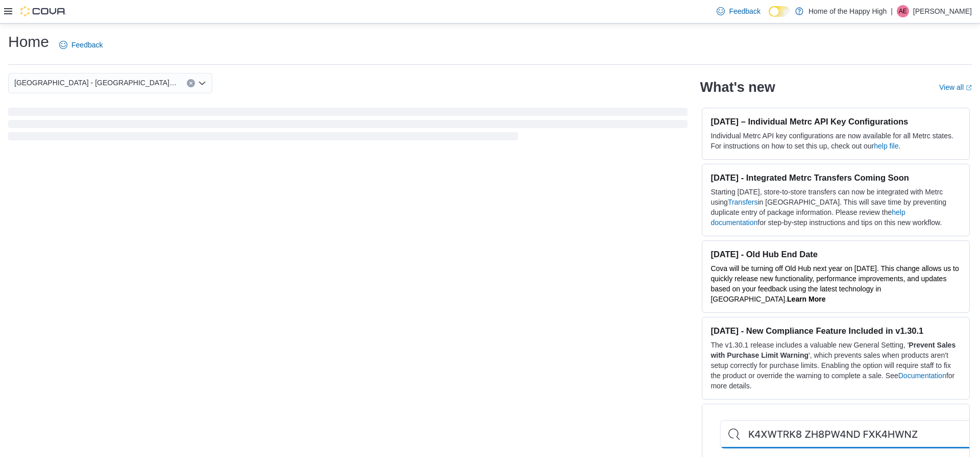  What do you see at coordinates (43, 11) in the screenshot?
I see `img: Cova` at bounding box center [43, 11].